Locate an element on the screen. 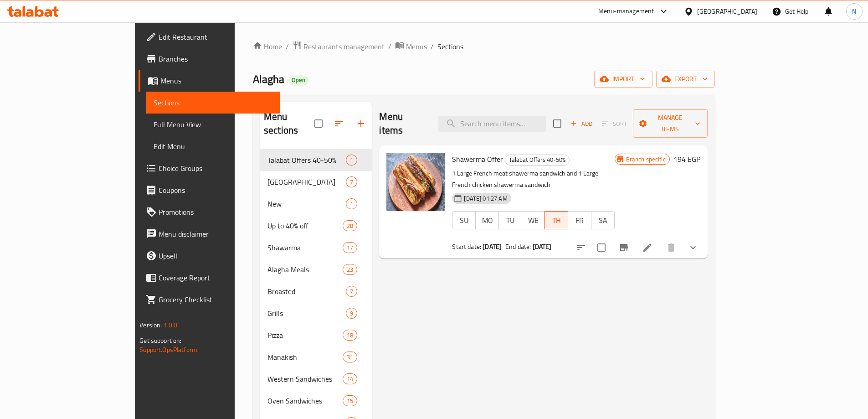 This screenshot has height=419, width=868. h2: Menu sections is located at coordinates (289, 123).